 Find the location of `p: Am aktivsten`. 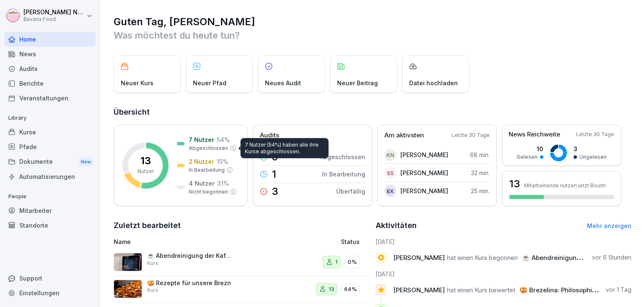

p: Am aktivsten is located at coordinates (404, 135).